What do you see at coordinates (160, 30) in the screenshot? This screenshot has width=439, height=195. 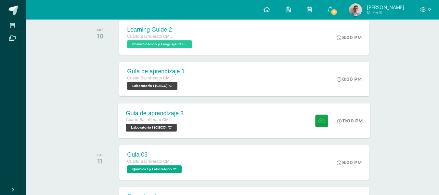 I see `div: Learning Guide 2` at bounding box center [160, 30].